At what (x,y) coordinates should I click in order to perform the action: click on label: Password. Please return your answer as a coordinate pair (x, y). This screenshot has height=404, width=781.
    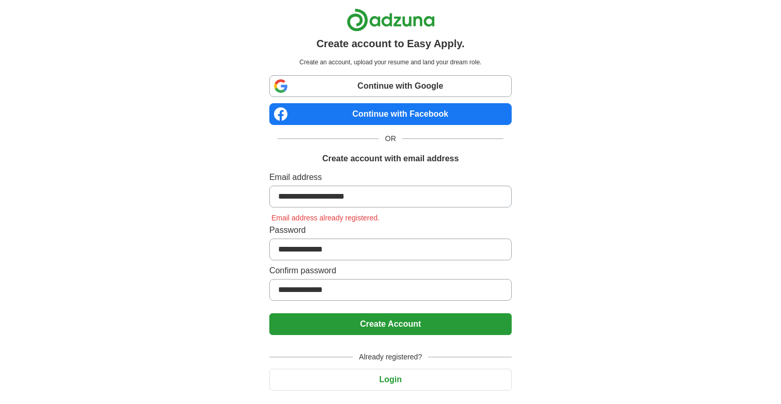
    Looking at the image, I should click on (390, 230).